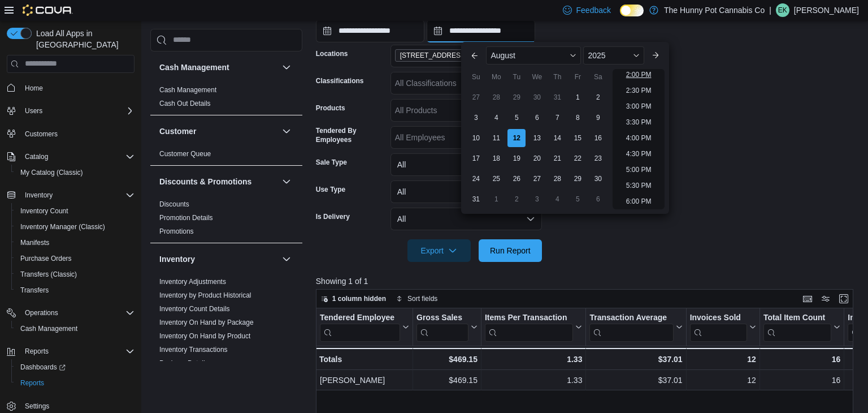 This screenshot has height=413, width=868. Describe the element at coordinates (206, 322) in the screenshot. I see `span: Inventory On Hand by Package` at that location.